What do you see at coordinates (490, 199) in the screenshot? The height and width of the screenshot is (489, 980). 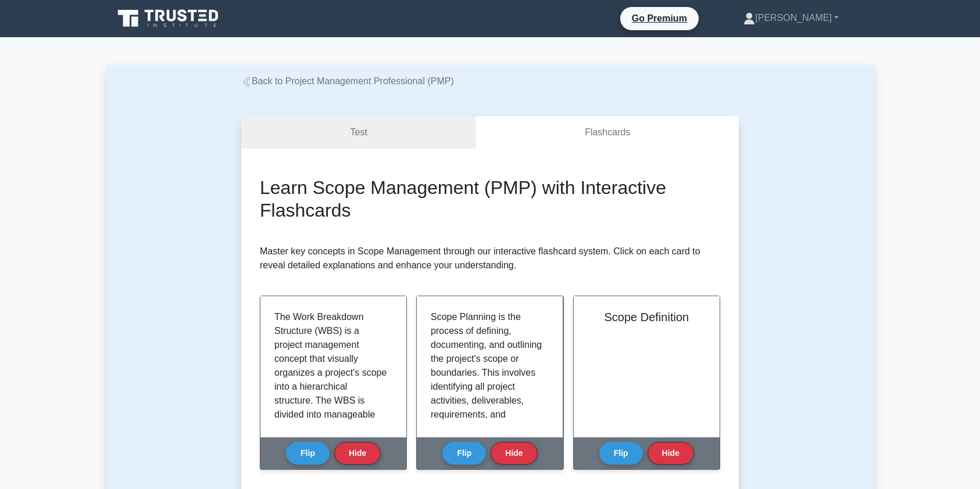 I see `h2: Learn Scope Management (PMP) with Interactive Flashcards` at bounding box center [490, 199].